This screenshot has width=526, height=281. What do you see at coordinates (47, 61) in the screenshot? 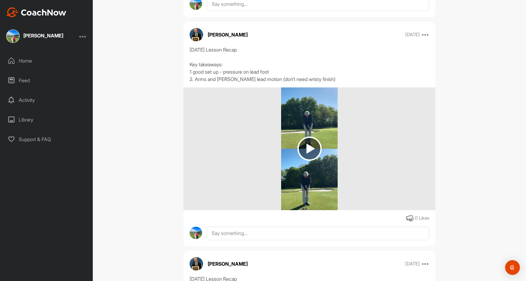
I see `div: Home` at bounding box center [47, 61].